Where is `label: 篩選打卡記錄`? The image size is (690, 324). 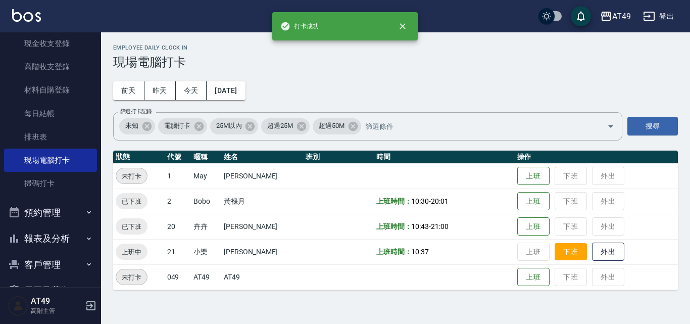 label: 篩選打卡記錄 is located at coordinates (136, 111).